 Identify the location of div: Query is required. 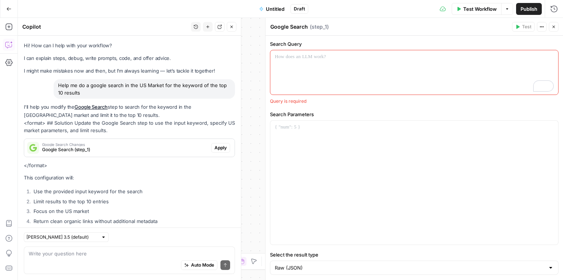
(414, 101).